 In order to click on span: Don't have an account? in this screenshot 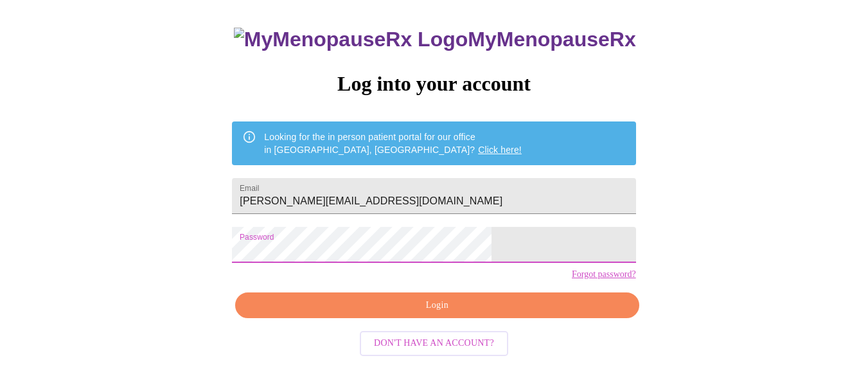, I will do `click(434, 343)`.